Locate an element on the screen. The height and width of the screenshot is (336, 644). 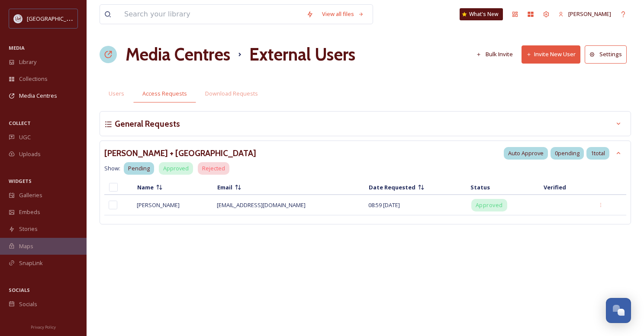
span: Uploads is located at coordinates (30, 154).